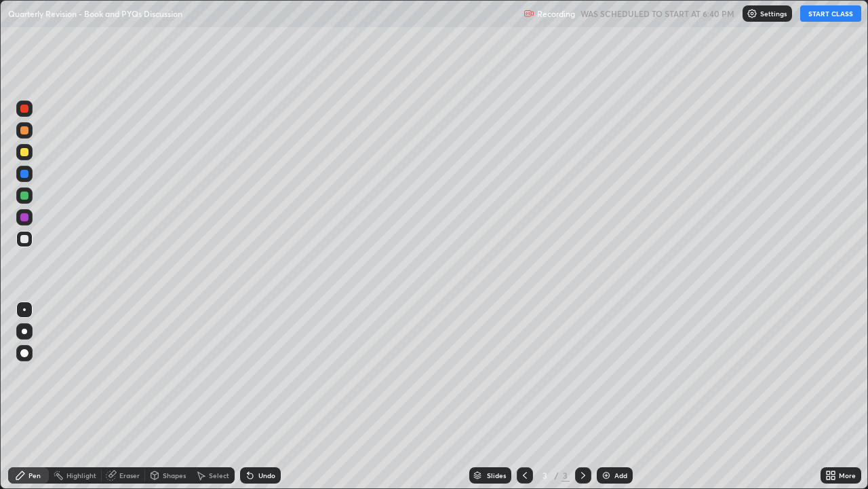  I want to click on div: Eraser, so click(130, 476).